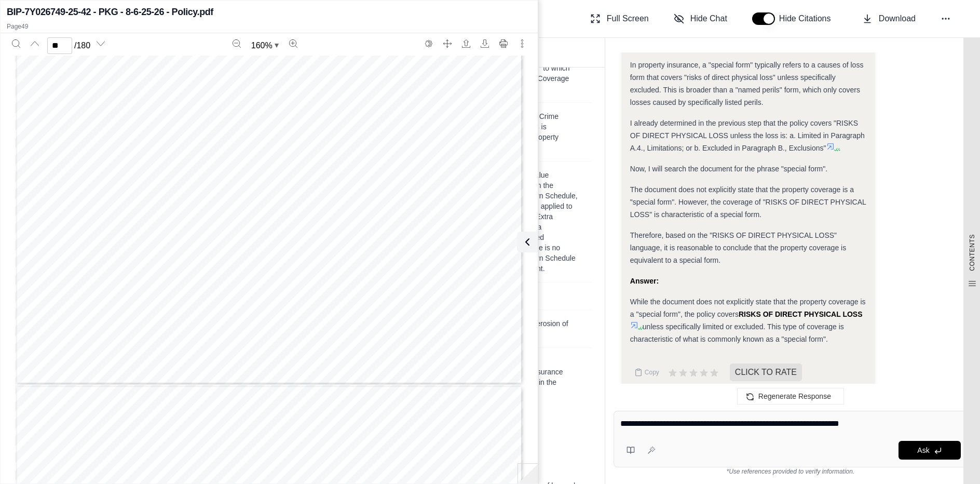  Describe the element at coordinates (82, 45) in the screenshot. I see `span: / 180` at that location.